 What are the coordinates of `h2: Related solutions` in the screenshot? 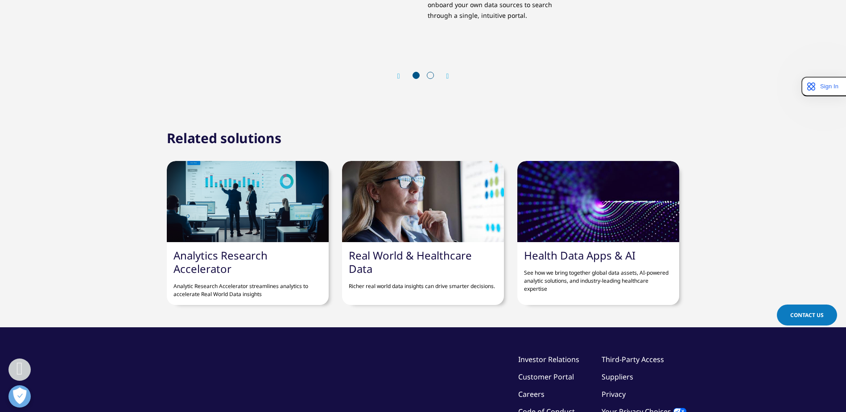 It's located at (224, 138).